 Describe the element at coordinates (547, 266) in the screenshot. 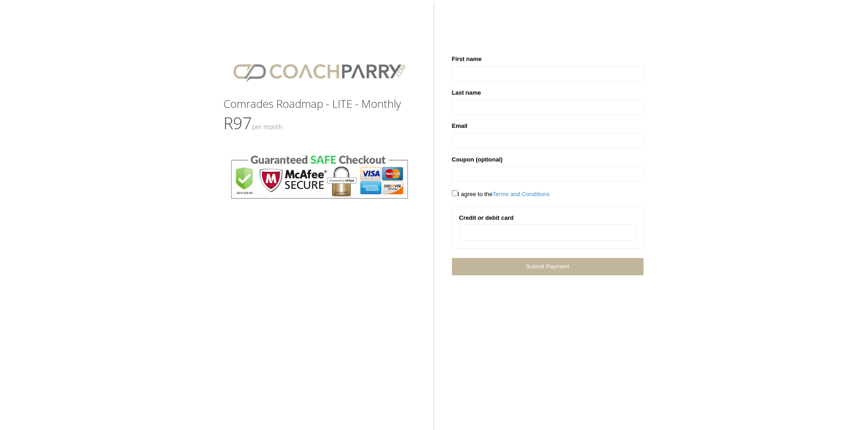

I see `span: Submit Payment` at that location.